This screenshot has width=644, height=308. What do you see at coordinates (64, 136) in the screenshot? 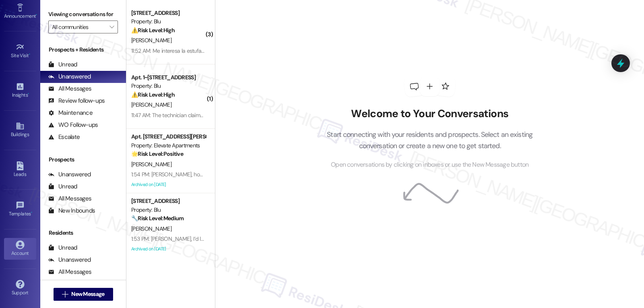
I see `div: Escalate` at bounding box center [64, 136].